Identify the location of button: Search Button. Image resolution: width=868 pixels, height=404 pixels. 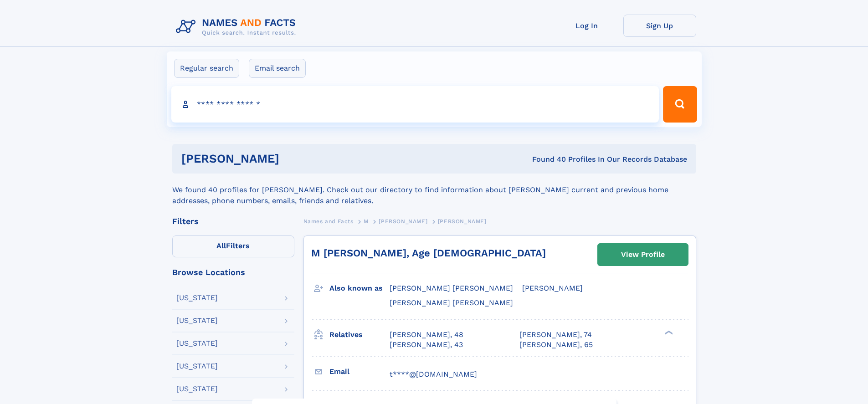
(680, 104).